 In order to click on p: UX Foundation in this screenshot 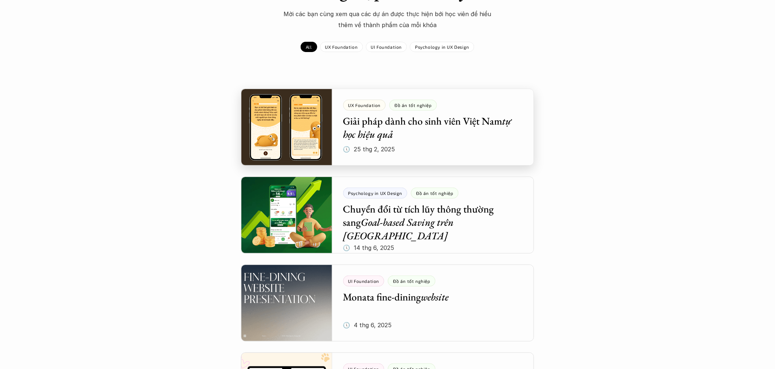, I will do `click(341, 47)`.